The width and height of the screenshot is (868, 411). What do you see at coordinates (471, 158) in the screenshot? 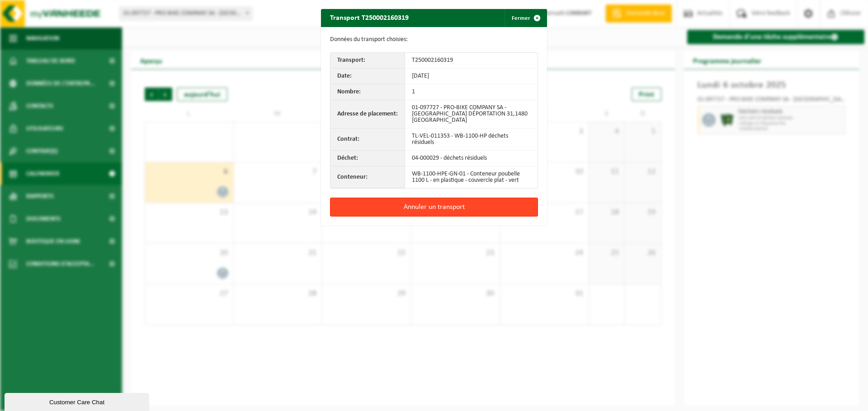
I see `td: 04-000029 - déchets résiduels` at bounding box center [471, 158].